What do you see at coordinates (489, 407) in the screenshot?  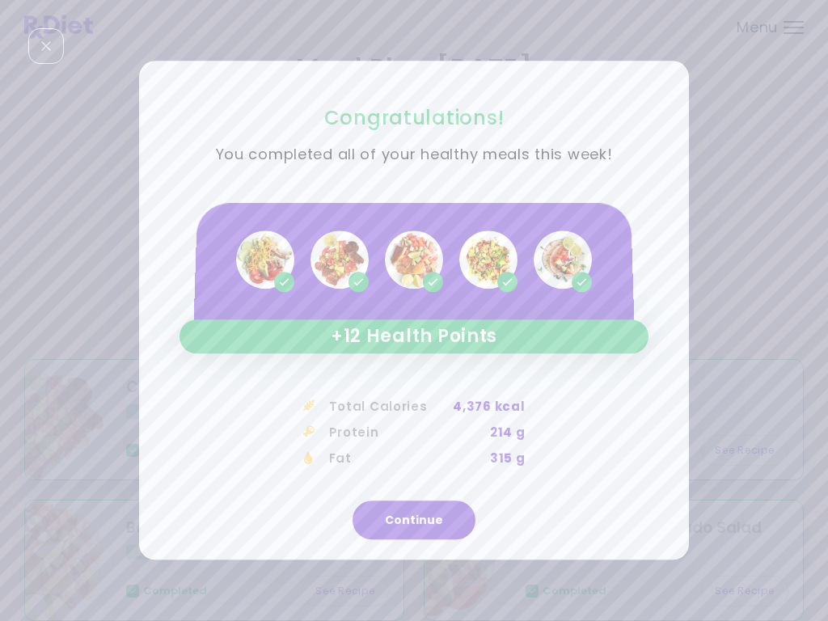 I see `div: 4,376 kcal` at bounding box center [489, 407].